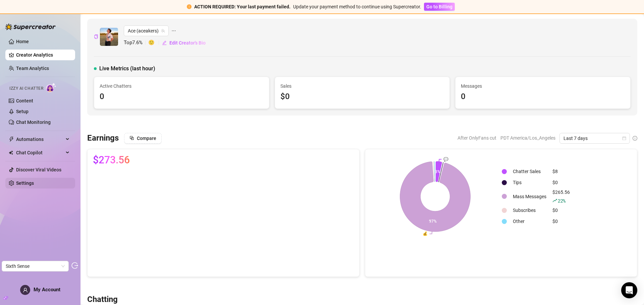 This screenshot has width=644, height=305. Describe the element at coordinates (164, 43) in the screenshot. I see `span: edit` at that location.